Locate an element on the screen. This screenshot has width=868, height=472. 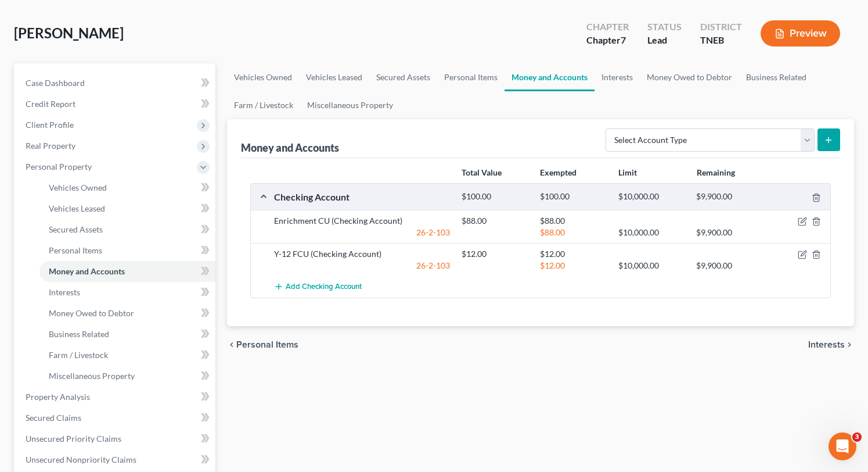
span: Money Owed to Debtor is located at coordinates (92, 312).